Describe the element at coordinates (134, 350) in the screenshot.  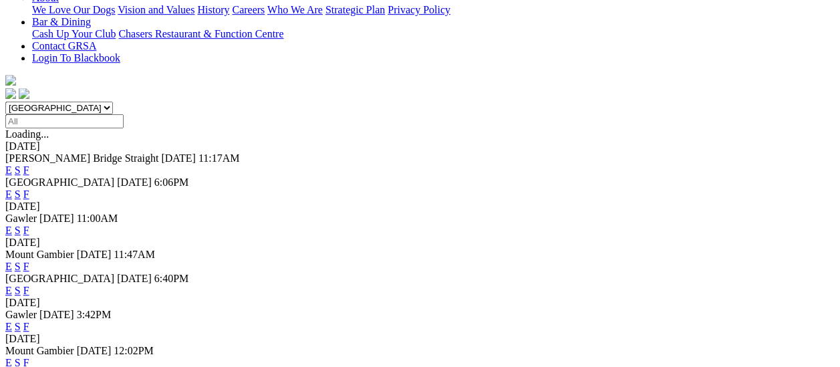
I see `span: 12:02PM` at that location.